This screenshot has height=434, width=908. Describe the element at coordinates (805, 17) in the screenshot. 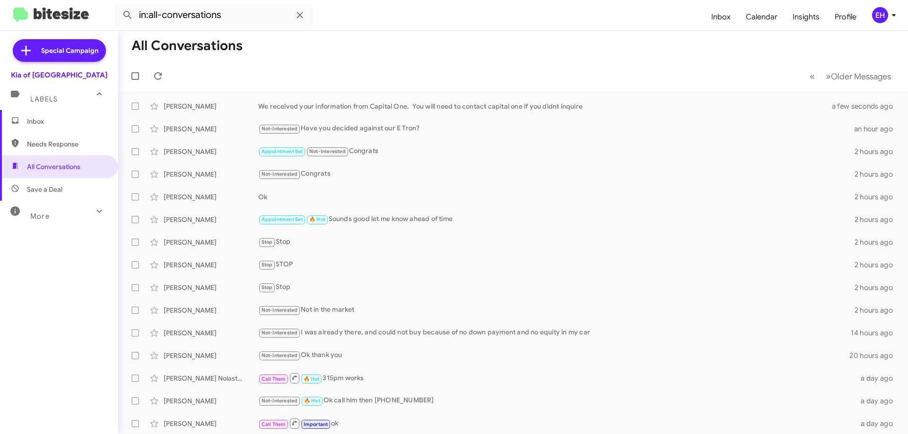

I see `a: Insights` at that location.